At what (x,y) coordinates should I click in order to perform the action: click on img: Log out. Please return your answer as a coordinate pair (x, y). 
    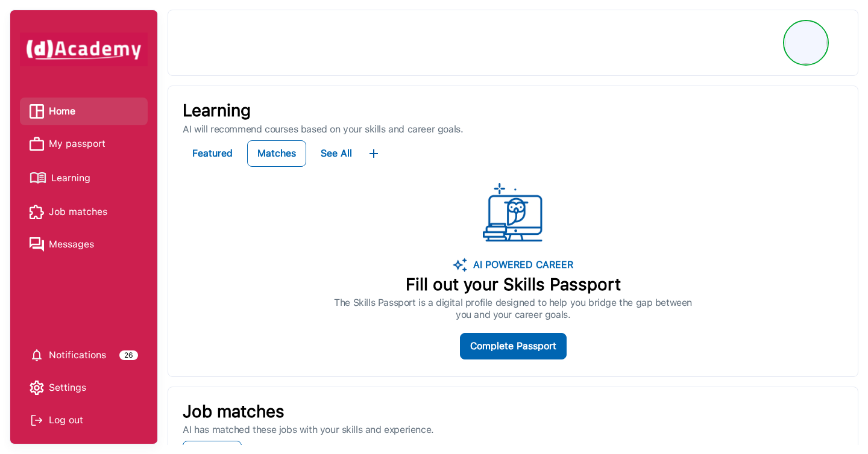
    Looking at the image, I should click on (37, 420).